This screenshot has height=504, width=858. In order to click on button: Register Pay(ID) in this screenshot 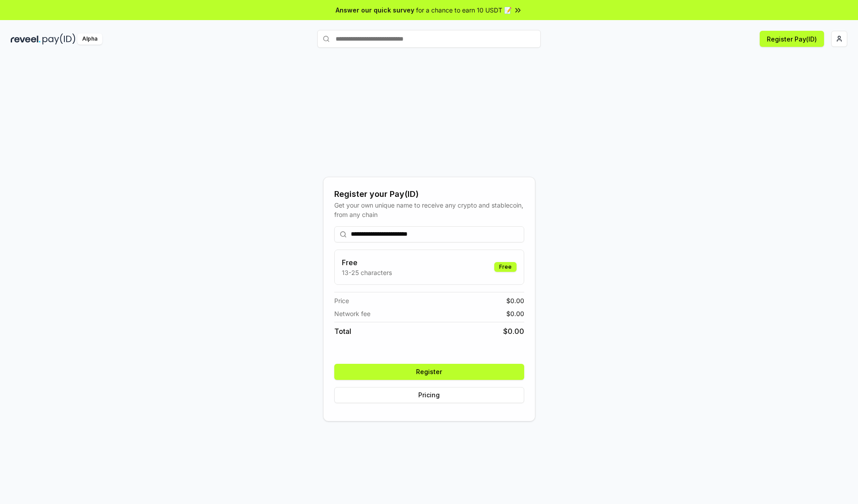, I will do `click(792, 38)`.